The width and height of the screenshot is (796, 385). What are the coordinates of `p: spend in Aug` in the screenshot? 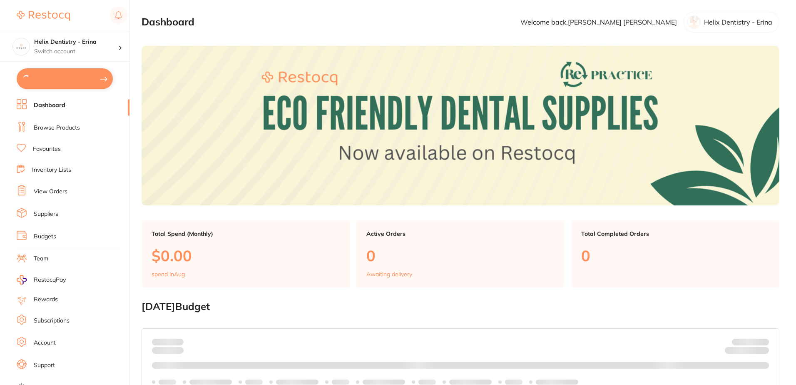 It's located at (168, 274).